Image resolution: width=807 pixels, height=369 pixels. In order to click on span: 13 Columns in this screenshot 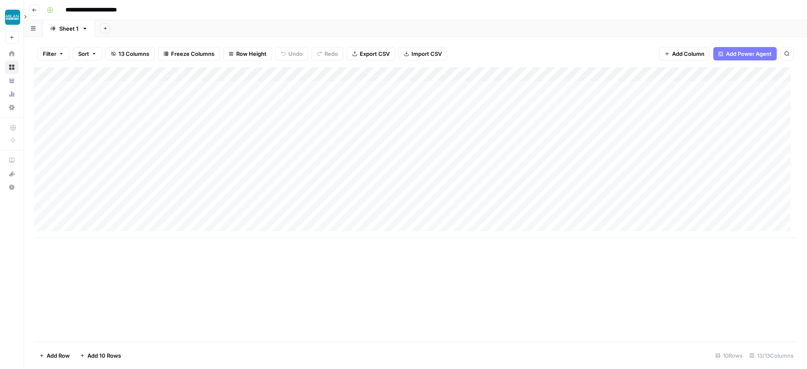, I will do `click(134, 54)`.